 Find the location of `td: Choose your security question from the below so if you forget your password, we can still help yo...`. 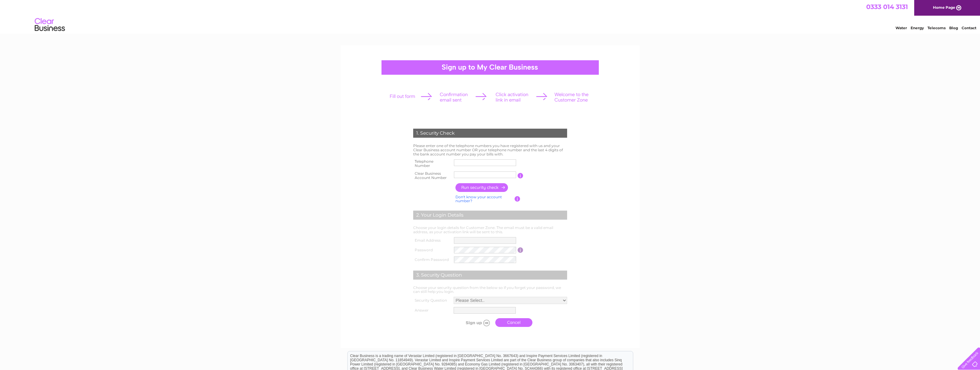

td: Choose your security question from the below so if you forget your password, we can still help yo... is located at coordinates (490, 290).